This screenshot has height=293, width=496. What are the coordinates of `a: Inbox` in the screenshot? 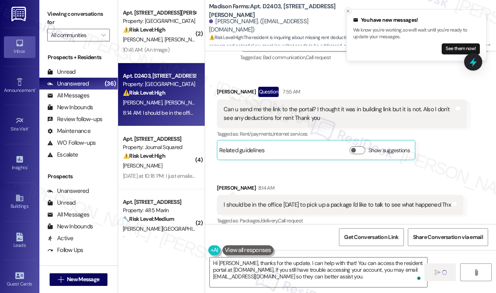 It's located at (20, 47).